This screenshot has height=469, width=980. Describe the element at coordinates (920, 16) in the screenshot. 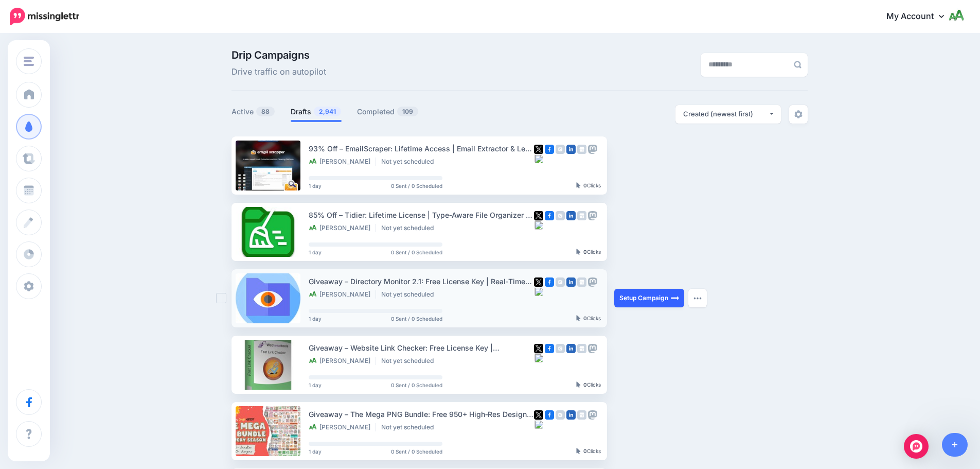

I see `a: My Account` at that location.